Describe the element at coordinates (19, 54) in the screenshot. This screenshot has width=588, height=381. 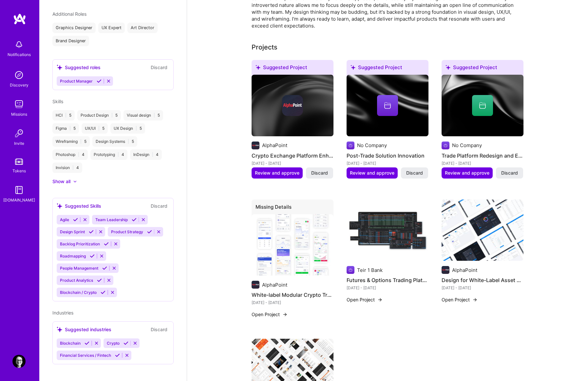
I see `div: Notifications` at that location.